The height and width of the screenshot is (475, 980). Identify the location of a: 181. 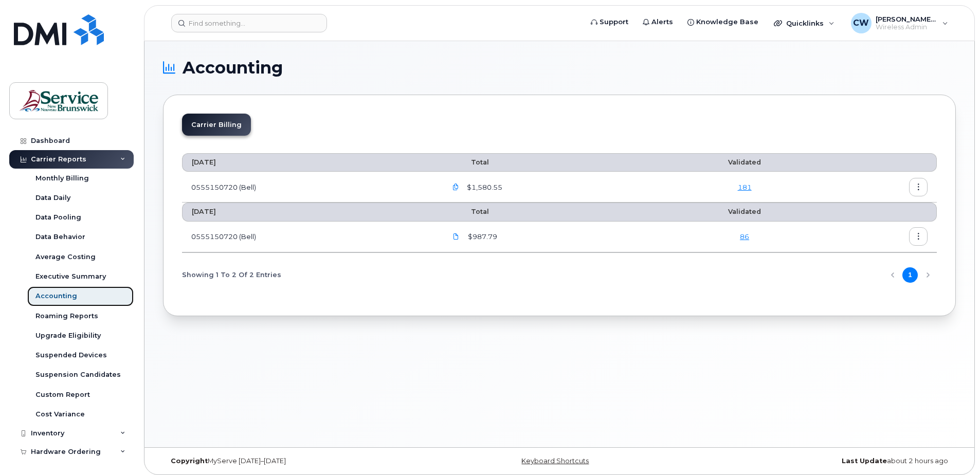
(744, 187).